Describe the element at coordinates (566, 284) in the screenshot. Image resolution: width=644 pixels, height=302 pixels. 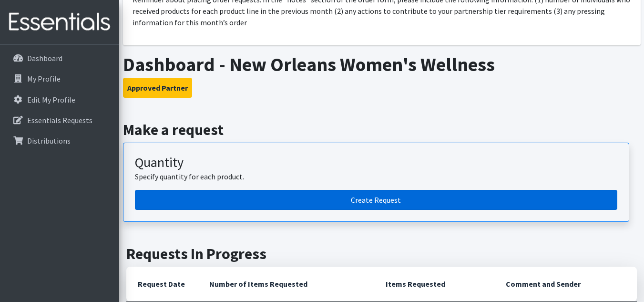
I see `th: Comment and Sender` at that location.